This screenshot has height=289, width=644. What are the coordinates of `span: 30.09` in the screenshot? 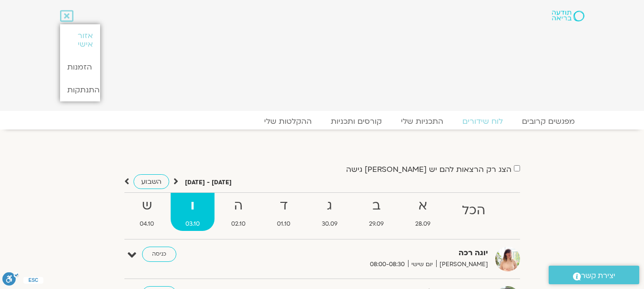 It's located at (329, 224).